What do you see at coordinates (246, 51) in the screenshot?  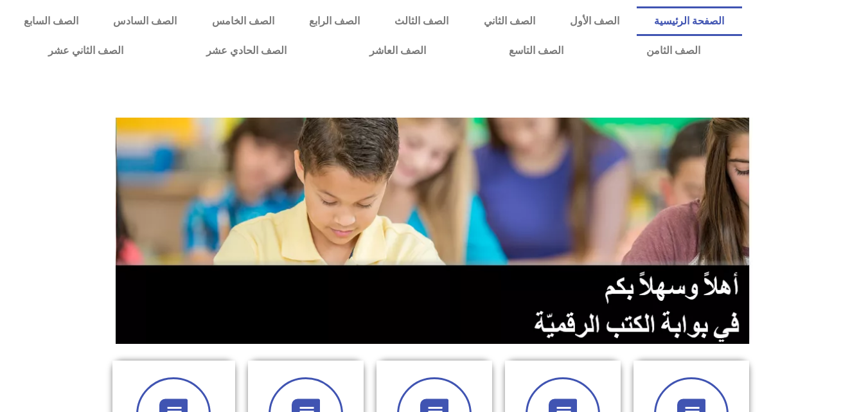 I see `a: الصف الحادي عشر` at bounding box center [246, 51].